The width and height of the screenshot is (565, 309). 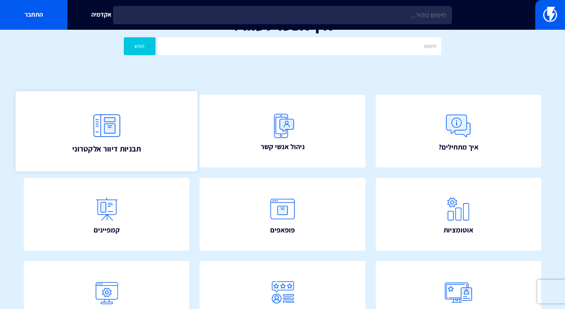 I want to click on span: תבניות דיוור אלקטרוני, so click(x=107, y=149).